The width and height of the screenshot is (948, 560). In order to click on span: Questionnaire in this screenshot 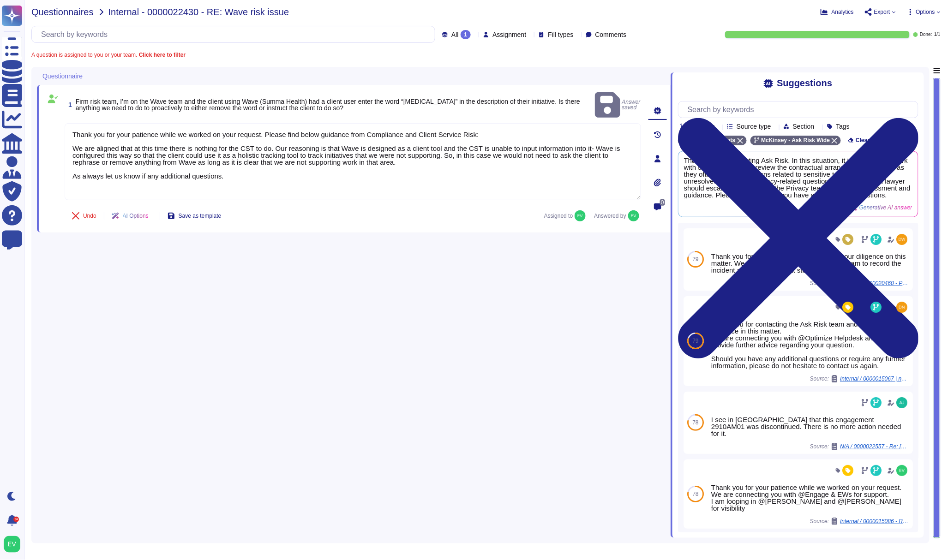, I will do `click(63, 76)`.